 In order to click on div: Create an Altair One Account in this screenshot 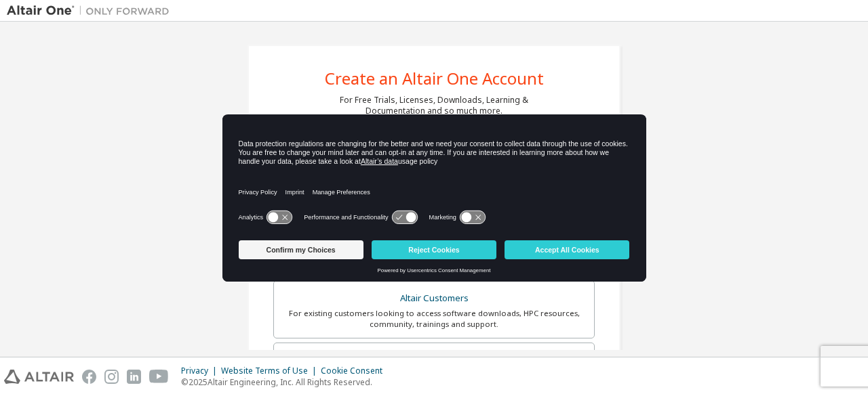, I will do `click(434, 78)`.